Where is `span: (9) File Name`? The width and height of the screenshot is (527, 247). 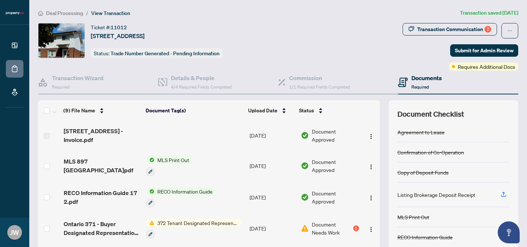
span: (9) File Name is located at coordinates (79, 111).